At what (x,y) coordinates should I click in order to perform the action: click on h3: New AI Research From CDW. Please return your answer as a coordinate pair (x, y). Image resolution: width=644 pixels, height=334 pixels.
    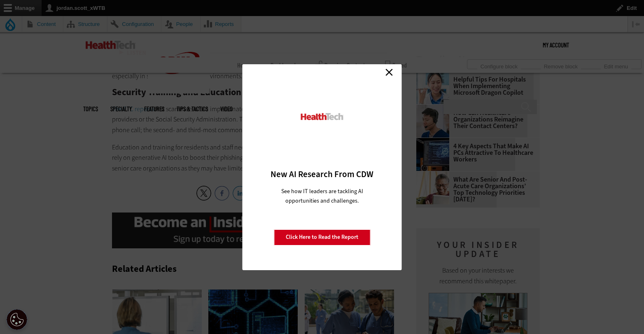
    Looking at the image, I should click on (322, 174).